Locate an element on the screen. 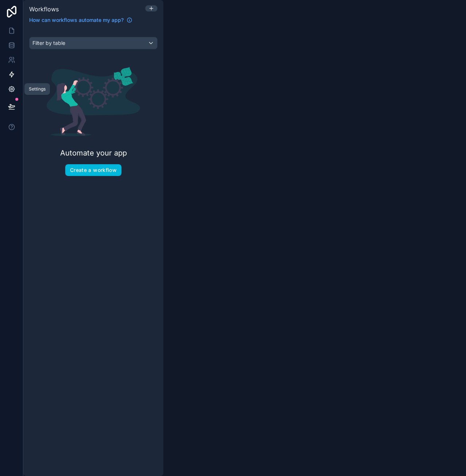 The width and height of the screenshot is (466, 476). div: scrollable content is located at coordinates (94, 252).